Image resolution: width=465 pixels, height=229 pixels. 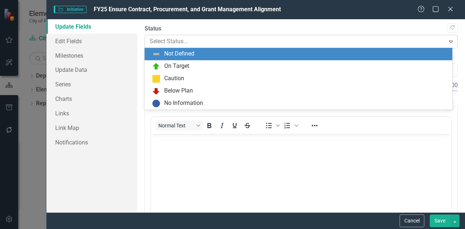 What do you see at coordinates (92, 27) in the screenshot?
I see `a: Update Fields` at bounding box center [92, 27].